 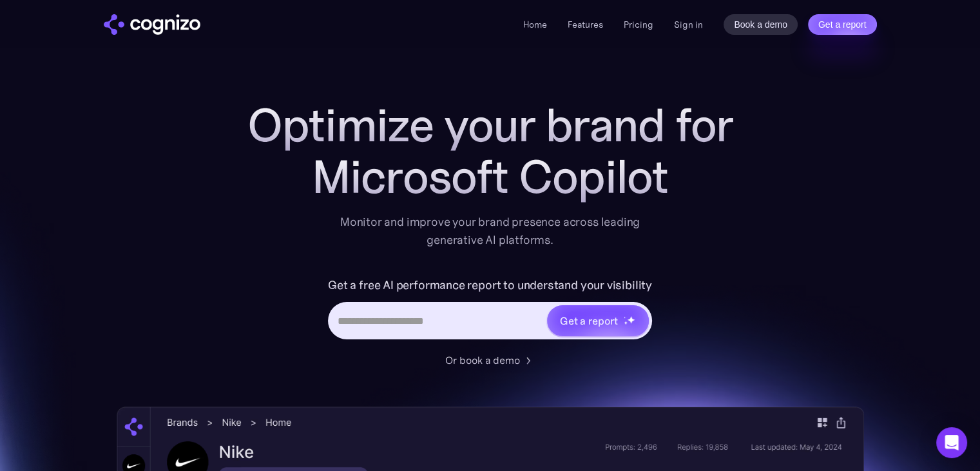 I want to click on div: Monitor and improve your brand presence across leading generative AI platforms., so click(x=490, y=231).